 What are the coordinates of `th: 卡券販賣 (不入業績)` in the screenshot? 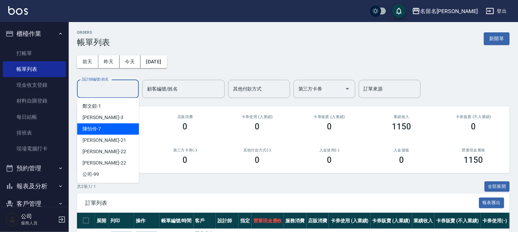 It's located at (458, 221).